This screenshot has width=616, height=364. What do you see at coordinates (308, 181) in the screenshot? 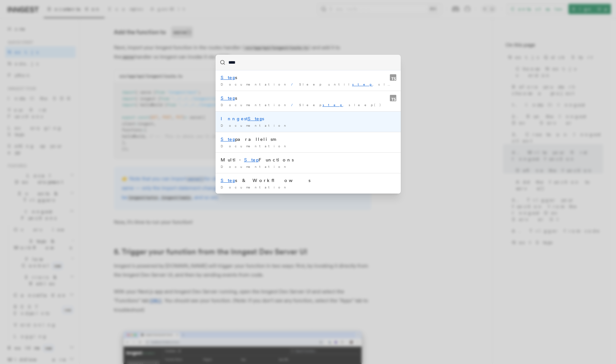
I see `div: s & Workflows` at bounding box center [308, 181].